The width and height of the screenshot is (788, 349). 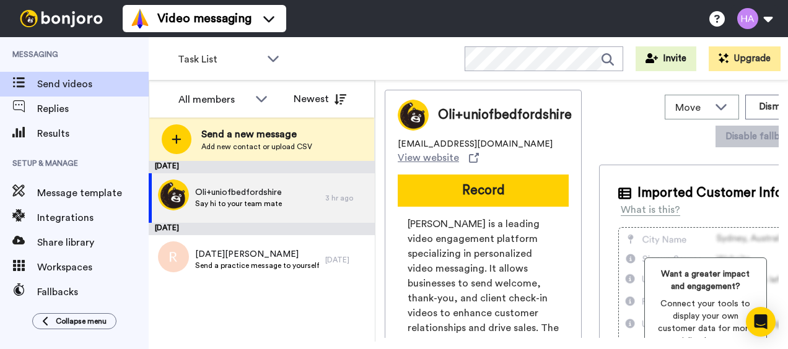 What do you see at coordinates (744, 59) in the screenshot?
I see `button: Upgrade` at bounding box center [744, 59].